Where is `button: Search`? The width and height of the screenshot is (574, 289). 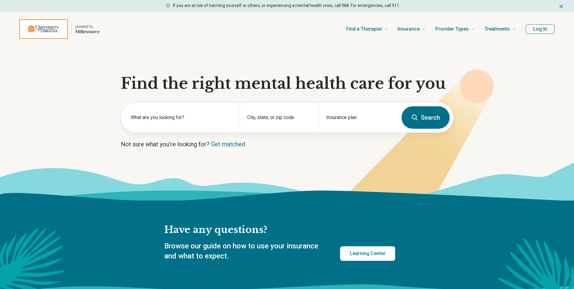
button: Search is located at coordinates (425, 117).